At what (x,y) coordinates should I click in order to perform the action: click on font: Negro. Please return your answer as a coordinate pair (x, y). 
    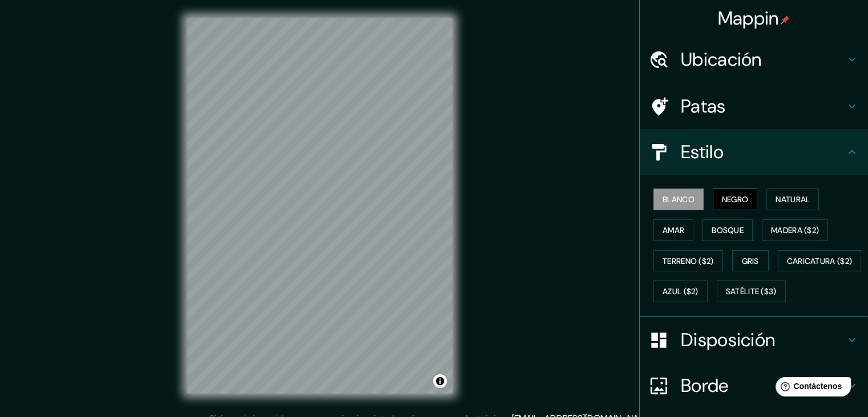
    Looking at the image, I should click on (735, 199).